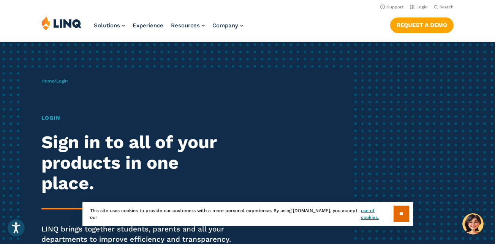  I want to click on span: Search, so click(447, 7).